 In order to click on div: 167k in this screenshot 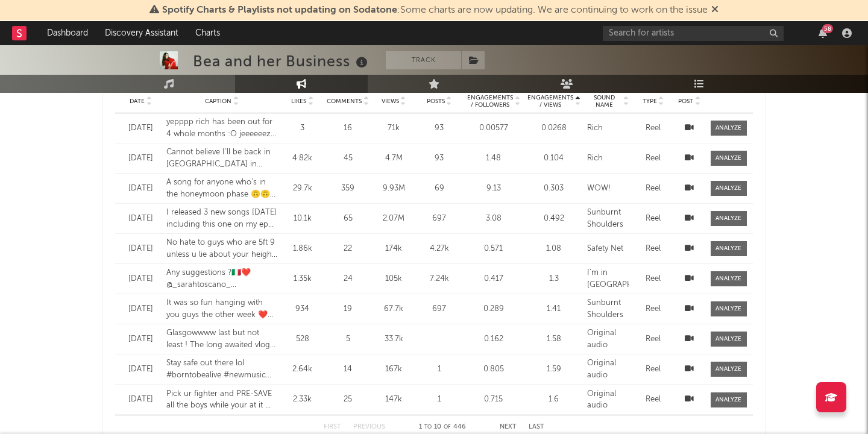, I will do `click(394, 369)`.